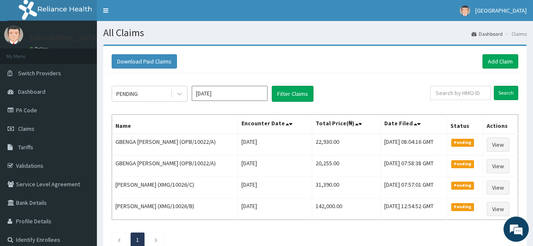  What do you see at coordinates (506, 93) in the screenshot?
I see `input: Search` at bounding box center [506, 93].